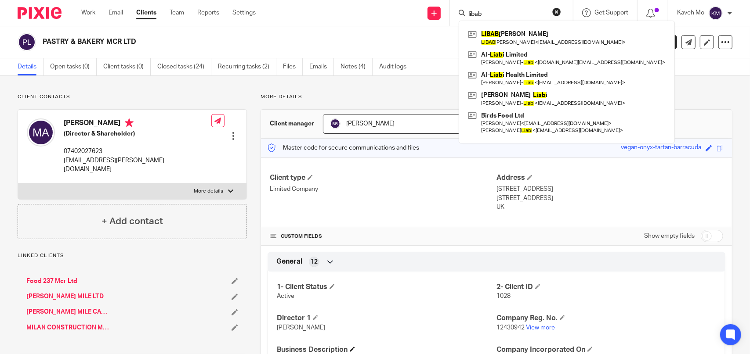 Image resolution: width=750 pixels, height=354 pixels. I want to click on h4: CUSTOM FIELDS, so click(383, 237).